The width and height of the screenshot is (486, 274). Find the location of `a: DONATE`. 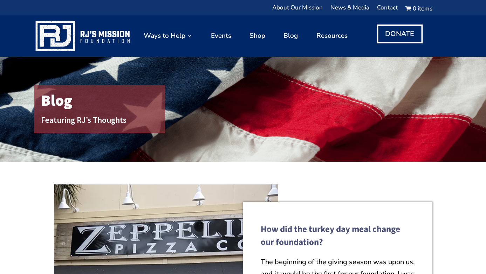

a: DONATE is located at coordinates (400, 34).